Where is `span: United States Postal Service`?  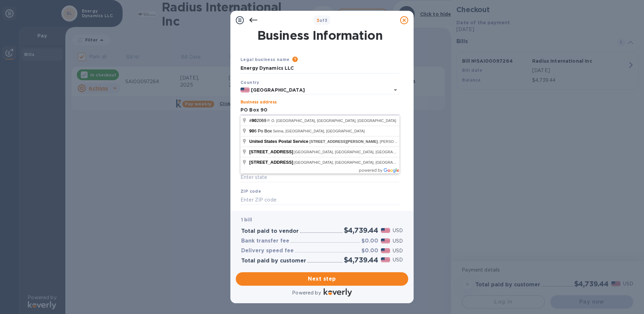 span: United States Postal Service is located at coordinates (279, 141).